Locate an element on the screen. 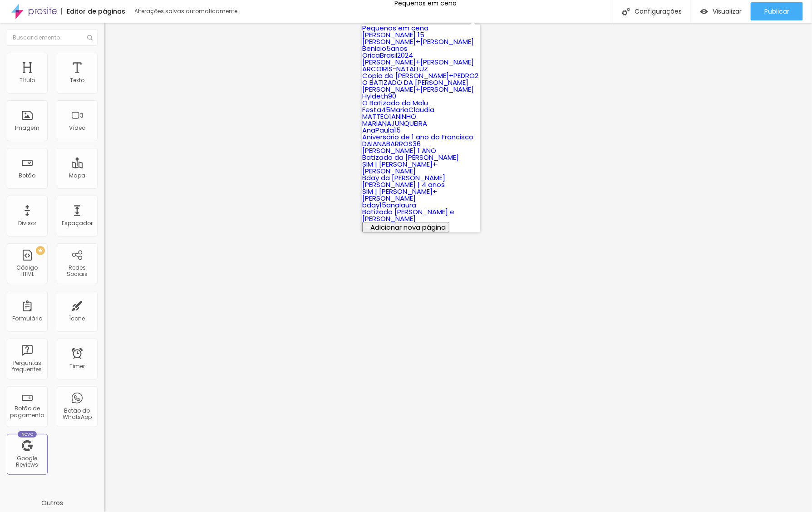 This screenshot has width=812, height=512. button: Publicar is located at coordinates (776, 11).